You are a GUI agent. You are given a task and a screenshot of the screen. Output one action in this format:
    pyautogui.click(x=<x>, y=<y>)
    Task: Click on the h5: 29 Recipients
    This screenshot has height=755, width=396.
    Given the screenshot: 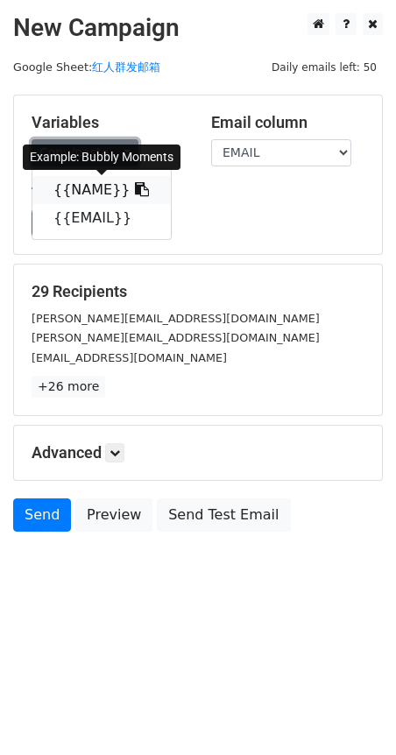 What is the action you would take?
    pyautogui.click(x=198, y=292)
    